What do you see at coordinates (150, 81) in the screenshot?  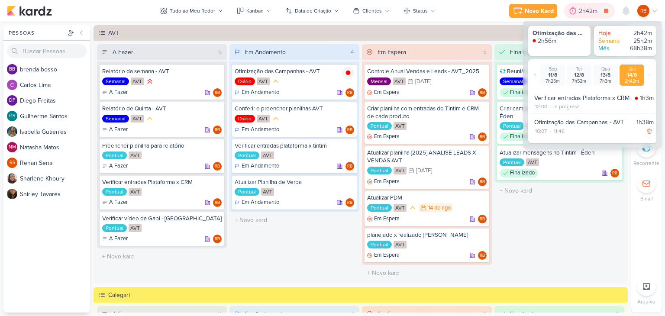 I see `div: Prioridade Alta` at bounding box center [150, 81].